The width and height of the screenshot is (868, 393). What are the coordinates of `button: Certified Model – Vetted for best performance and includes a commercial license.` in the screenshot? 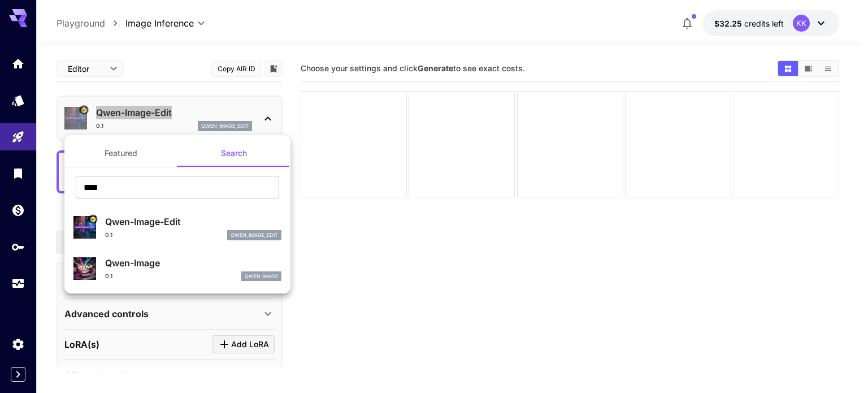 It's located at (93, 219).